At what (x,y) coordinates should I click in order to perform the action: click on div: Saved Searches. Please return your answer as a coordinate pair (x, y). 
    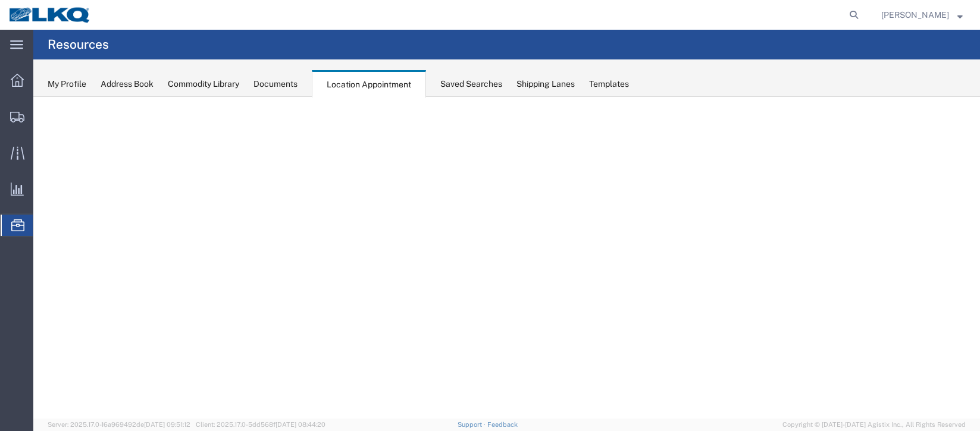
    Looking at the image, I should click on (471, 84).